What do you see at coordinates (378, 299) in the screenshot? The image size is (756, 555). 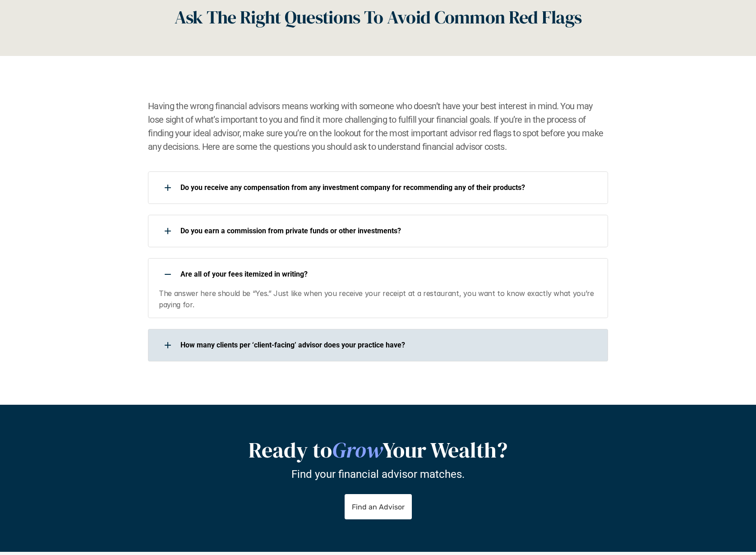 I see `p: The answer here should be “Yes.” Just like when you receive your receipt at a restaurant, you wan...` at bounding box center [378, 299].